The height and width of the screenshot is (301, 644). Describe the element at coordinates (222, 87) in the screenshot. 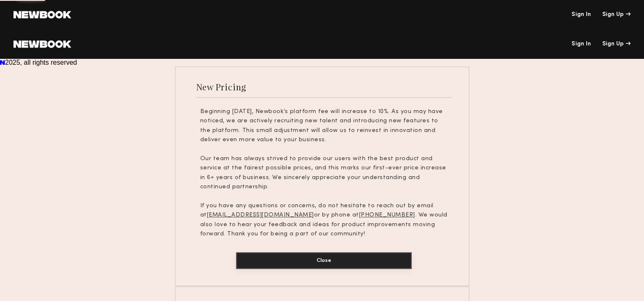

I see `div: New Pricing` at that location.